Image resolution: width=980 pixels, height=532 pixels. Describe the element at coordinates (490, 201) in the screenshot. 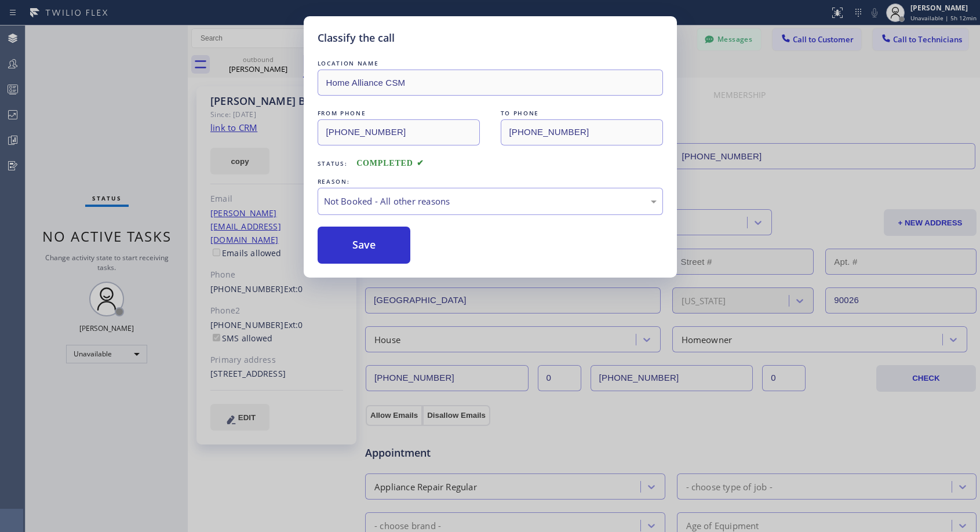

I see `div: Not Booked - All other reasons` at that location.